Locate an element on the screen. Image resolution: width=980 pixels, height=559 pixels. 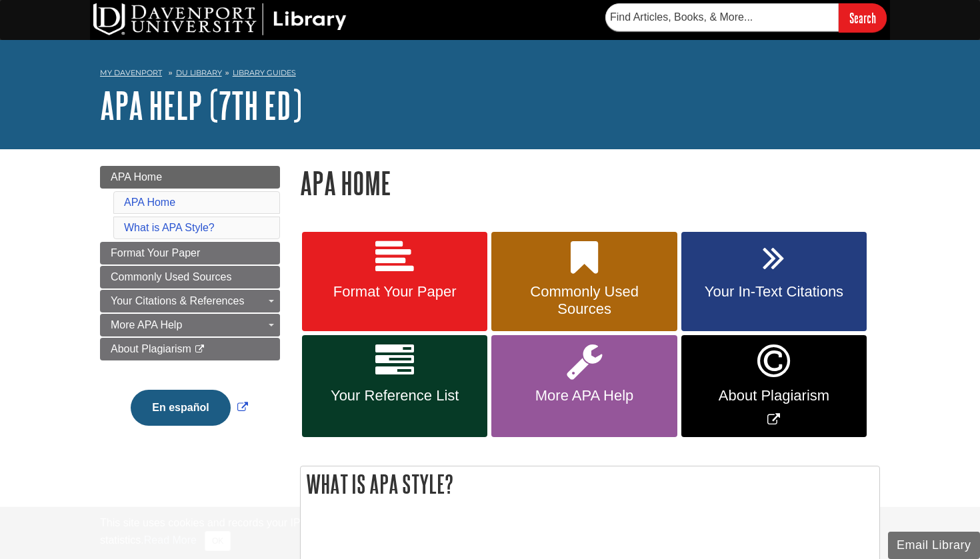
a: Read More is located at coordinates (170, 540).